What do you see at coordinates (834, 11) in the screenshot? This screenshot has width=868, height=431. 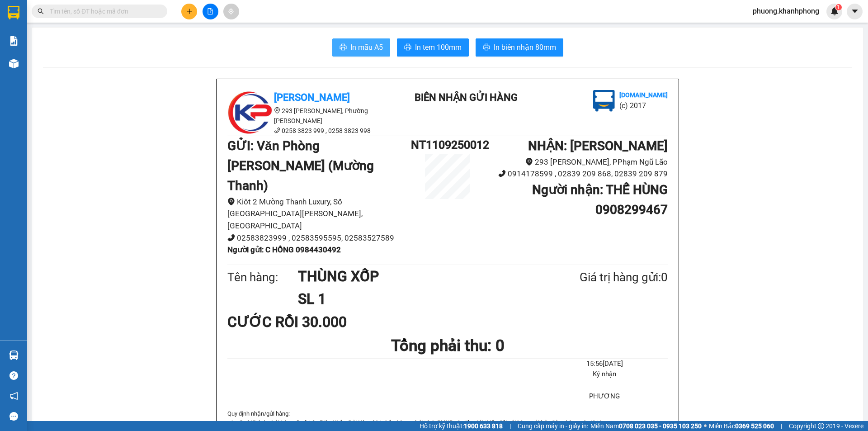 I see `img: icon-new-feature` at bounding box center [834, 11].